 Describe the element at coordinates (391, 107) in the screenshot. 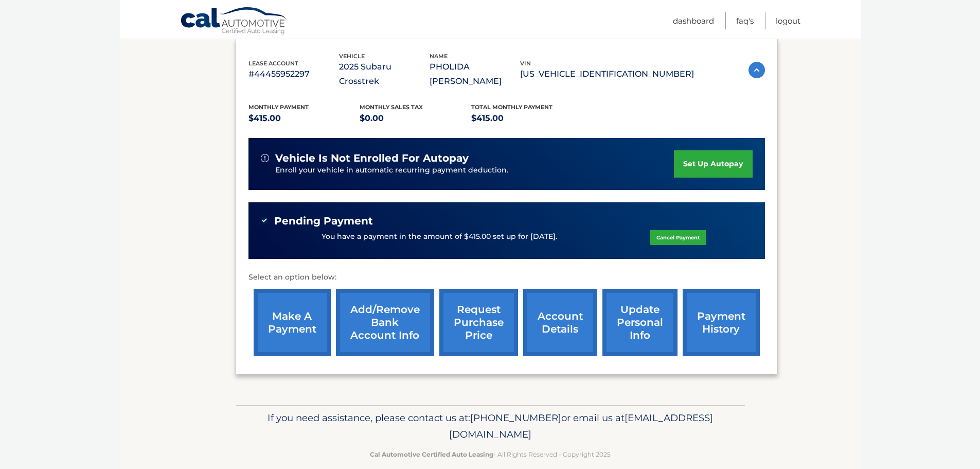

I see `span: Monthly sales Tax` at that location.